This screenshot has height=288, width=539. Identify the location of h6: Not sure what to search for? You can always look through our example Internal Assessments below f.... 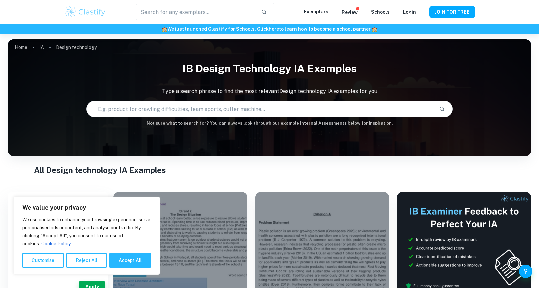
(269, 123).